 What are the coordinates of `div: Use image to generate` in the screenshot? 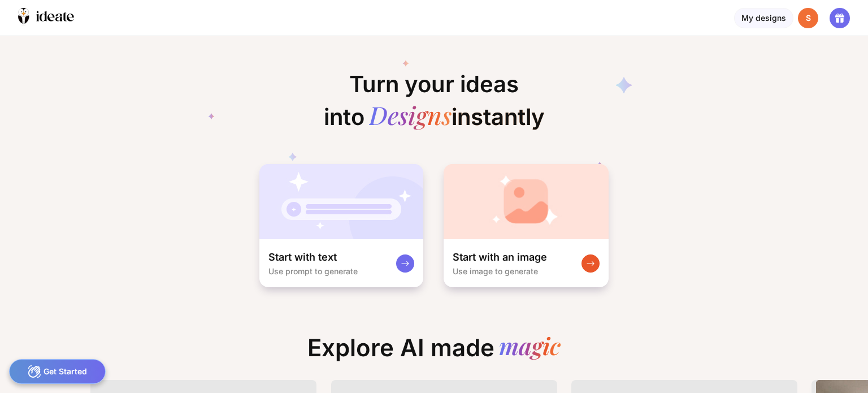 It's located at (495, 271).